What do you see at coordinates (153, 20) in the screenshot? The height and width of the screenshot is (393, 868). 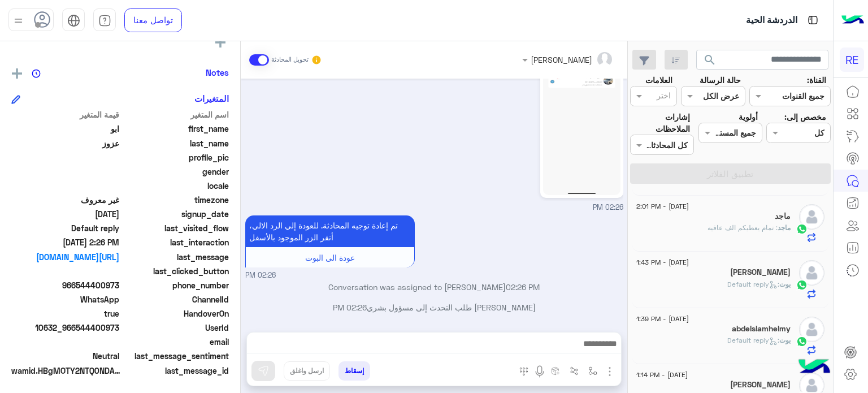 I see `a: تواصل معنا` at bounding box center [153, 20].